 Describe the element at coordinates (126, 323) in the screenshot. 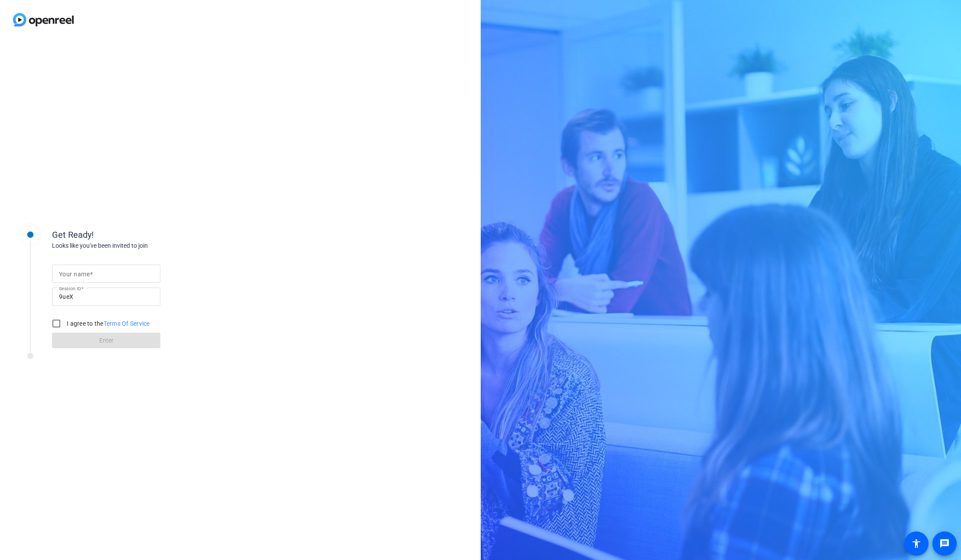

I see `a: Terms Of Service` at that location.